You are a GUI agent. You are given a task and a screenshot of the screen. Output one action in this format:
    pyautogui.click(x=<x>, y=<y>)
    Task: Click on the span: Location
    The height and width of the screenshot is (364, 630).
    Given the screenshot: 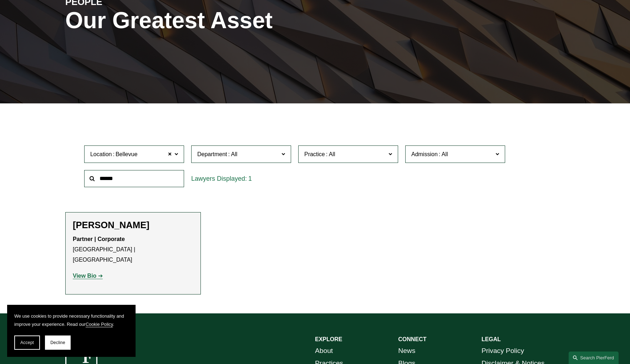 What is the action you would take?
    pyautogui.click(x=101, y=154)
    